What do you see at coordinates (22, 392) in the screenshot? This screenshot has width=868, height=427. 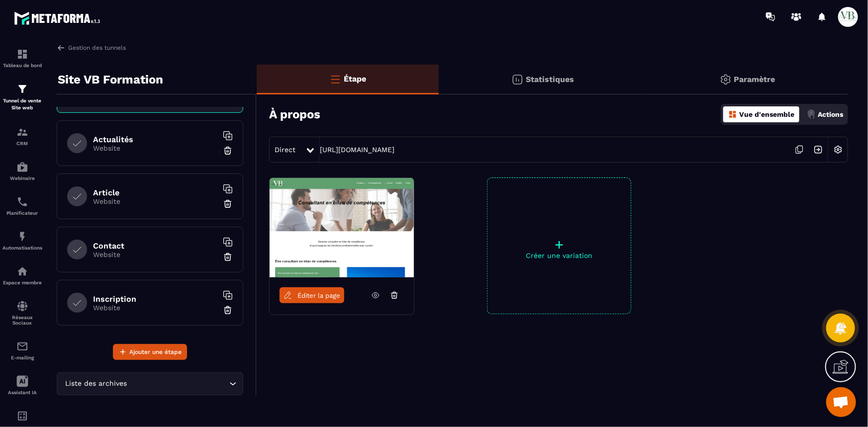 I see `p: Assistant IA` at bounding box center [22, 392].